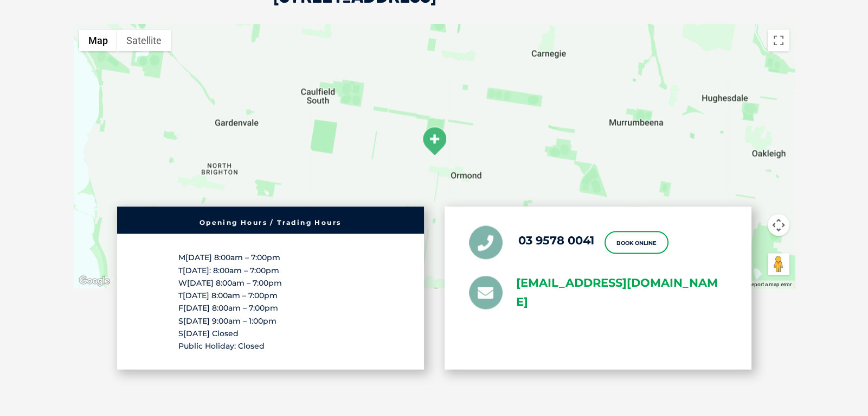 The height and width of the screenshot is (416, 868). Describe the element at coordinates (556, 240) in the screenshot. I see `a: 03 9578 0041` at that location.